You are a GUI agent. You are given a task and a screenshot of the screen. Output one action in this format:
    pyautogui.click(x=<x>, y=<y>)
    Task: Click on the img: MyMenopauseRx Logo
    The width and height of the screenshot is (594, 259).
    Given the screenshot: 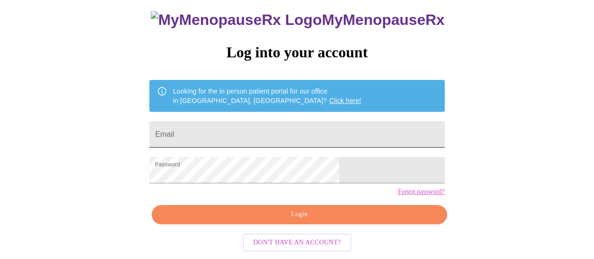 What is the action you would take?
    pyautogui.click(x=236, y=20)
    